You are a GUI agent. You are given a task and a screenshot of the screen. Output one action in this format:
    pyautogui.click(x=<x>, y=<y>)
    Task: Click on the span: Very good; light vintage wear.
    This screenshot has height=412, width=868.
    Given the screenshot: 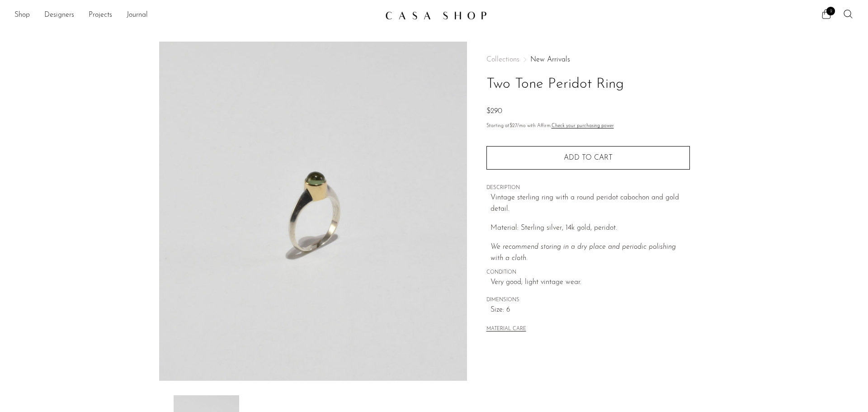 What is the action you would take?
    pyautogui.click(x=590, y=283)
    